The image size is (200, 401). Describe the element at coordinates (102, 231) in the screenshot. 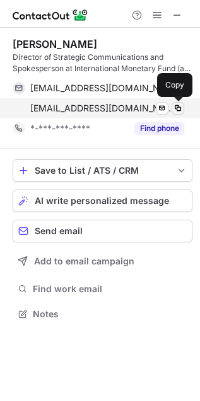

I see `button: Send email` at that location.